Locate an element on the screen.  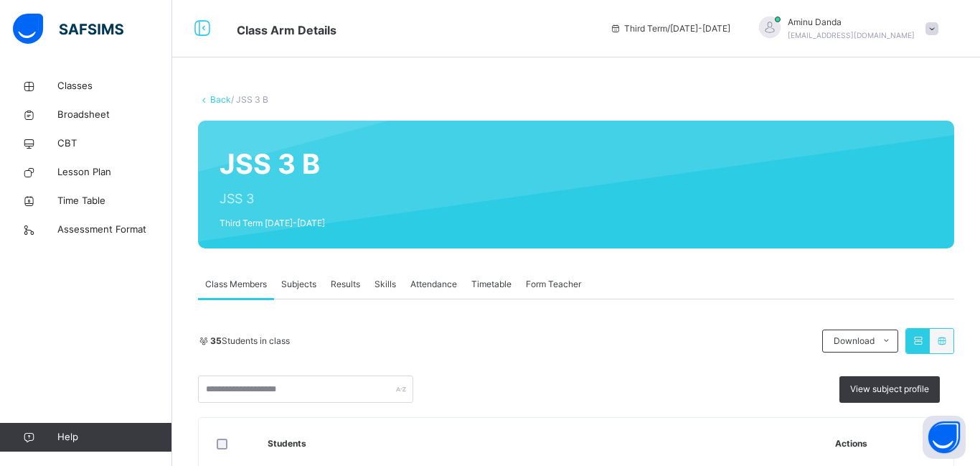
span: Assessment Format is located at coordinates (115, 230).